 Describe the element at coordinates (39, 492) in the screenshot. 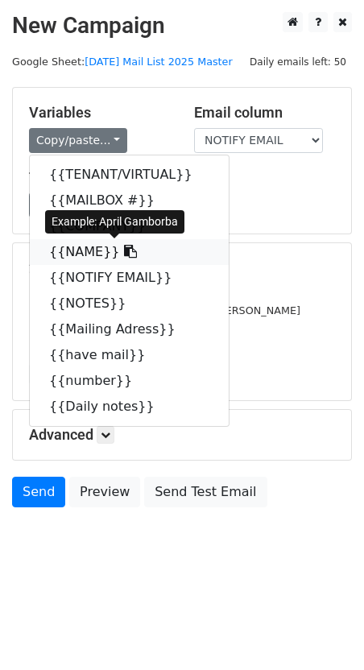

I see `a: Send` at that location.